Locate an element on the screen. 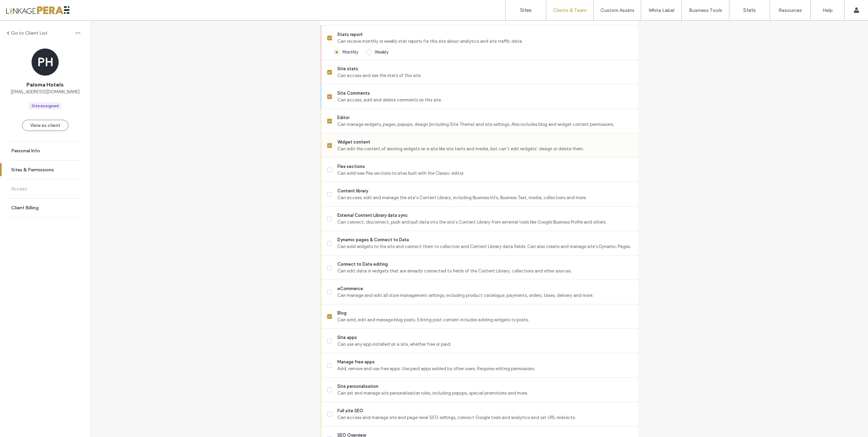 The image size is (868, 437). span: Can connect, disconnect, push and pull data into the site’s Content Library from external tools l... is located at coordinates (484, 222).